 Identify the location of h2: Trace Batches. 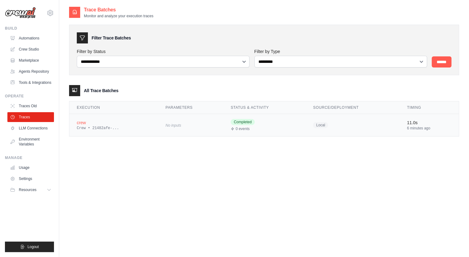
(118, 10).